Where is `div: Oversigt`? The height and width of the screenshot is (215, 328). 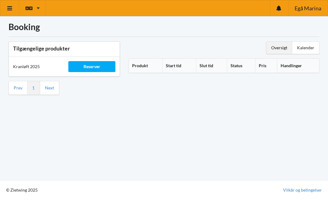
div: Oversigt is located at coordinates (279, 48).